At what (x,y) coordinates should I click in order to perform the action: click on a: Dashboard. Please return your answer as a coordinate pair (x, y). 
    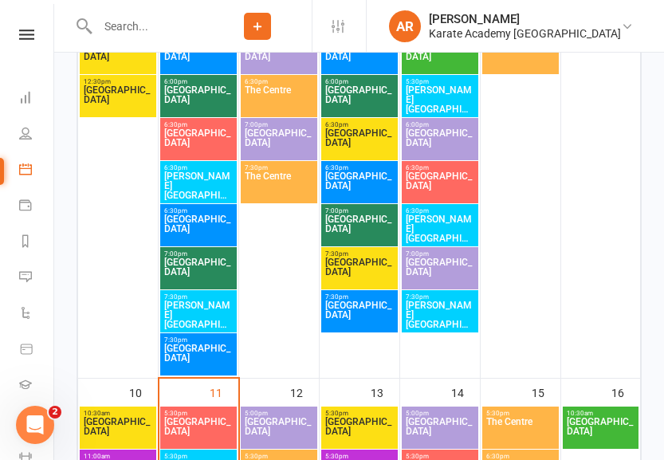
    Looking at the image, I should click on (37, 99).